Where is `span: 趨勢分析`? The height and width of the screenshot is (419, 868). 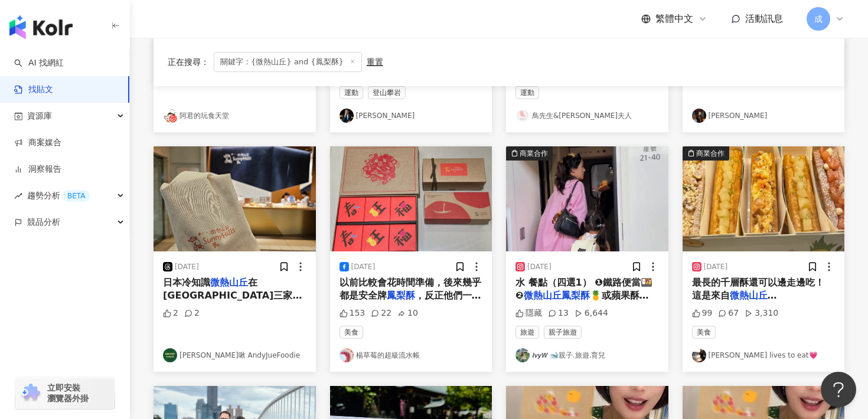
span: 趨勢分析 is located at coordinates (58, 195).